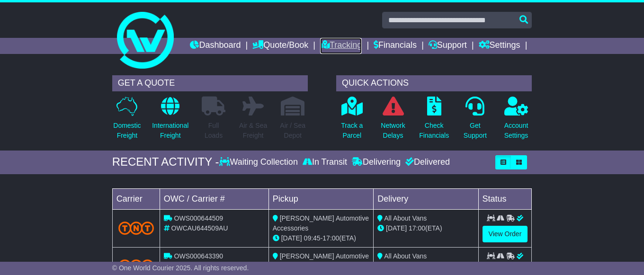  Describe the element at coordinates (352, 130) in the screenshot. I see `p: Track a Parcel` at that location.